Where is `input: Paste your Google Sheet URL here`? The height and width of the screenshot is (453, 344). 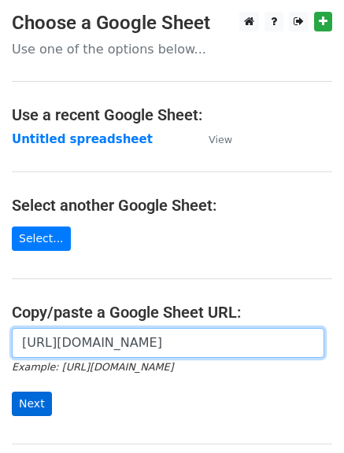 input: Paste your Google Sheet URL here is located at coordinates (168, 343).